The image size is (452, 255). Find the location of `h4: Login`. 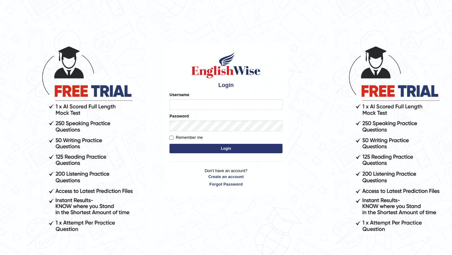

h4: Login is located at coordinates (226, 85).